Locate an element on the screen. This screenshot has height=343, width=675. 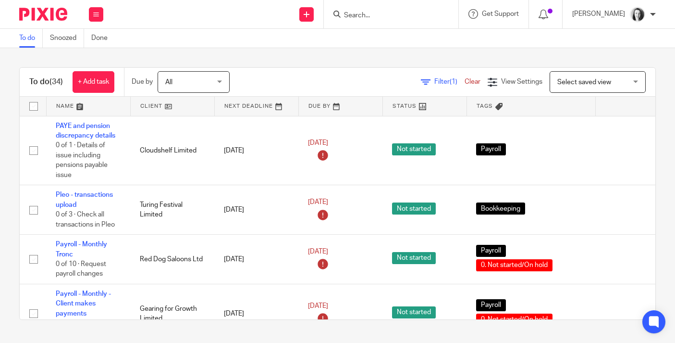
h1: To do is located at coordinates (46, 82).